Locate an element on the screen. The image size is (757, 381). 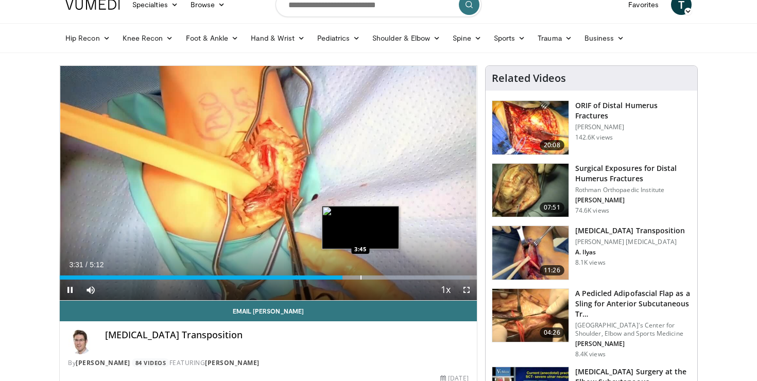
button: Pause is located at coordinates (70, 290).